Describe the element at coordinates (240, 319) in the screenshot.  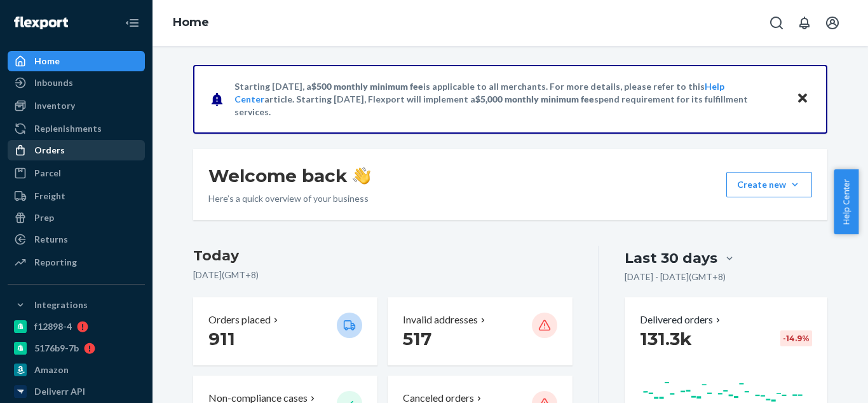
I see `p: Orders placed` at that location.